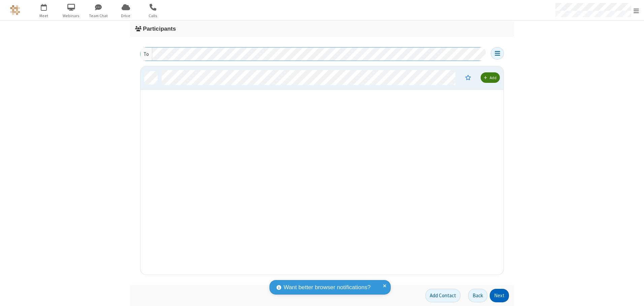 The image size is (644, 306). Describe the element at coordinates (15, 10) in the screenshot. I see `img: QA Selenium DO NOT DELETE OR CHANGE` at that location.